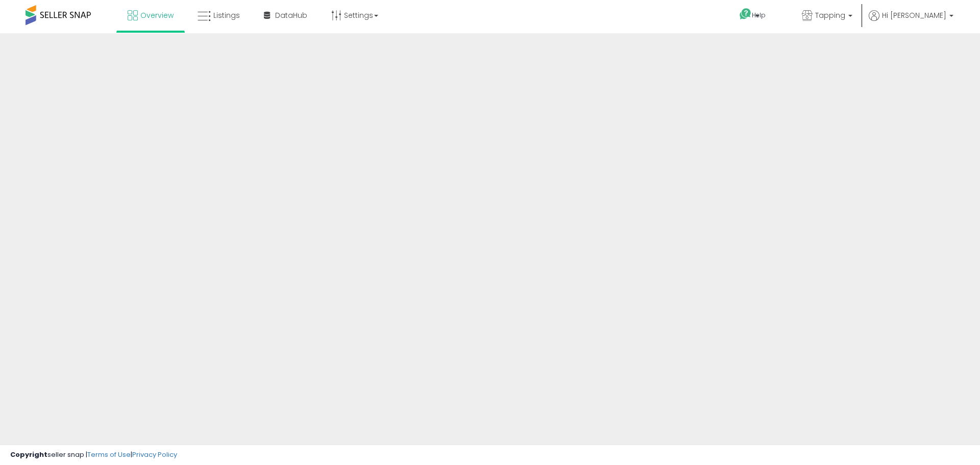  I want to click on span: DataHub, so click(291, 16).